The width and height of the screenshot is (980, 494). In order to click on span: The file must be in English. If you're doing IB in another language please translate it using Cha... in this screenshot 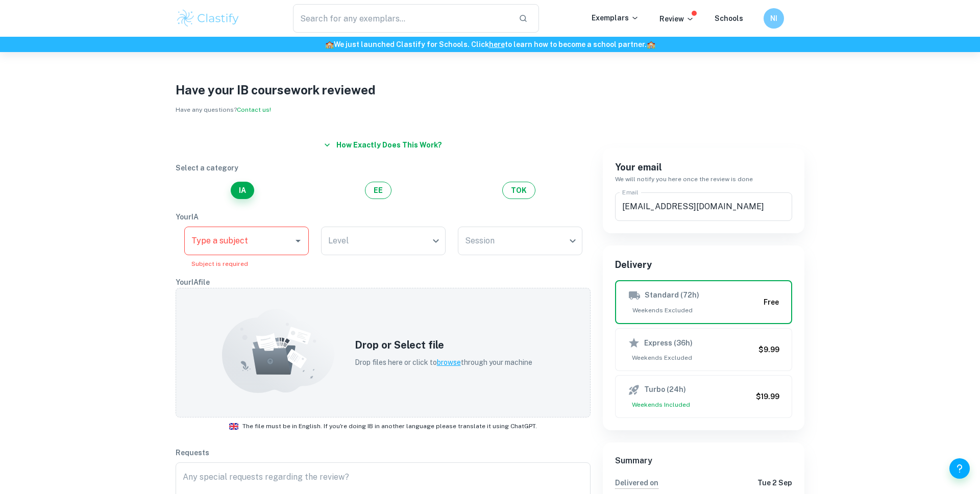, I will do `click(389, 426)`.